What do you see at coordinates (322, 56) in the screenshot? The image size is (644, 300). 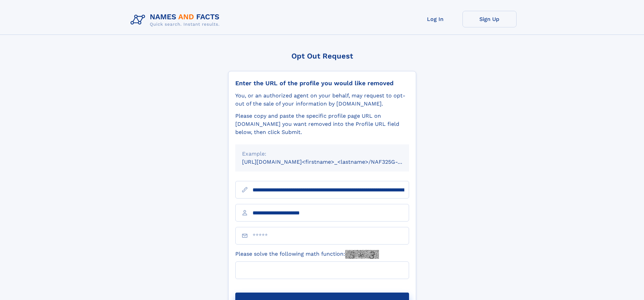 I see `div: Opt Out Request` at bounding box center [322, 56].